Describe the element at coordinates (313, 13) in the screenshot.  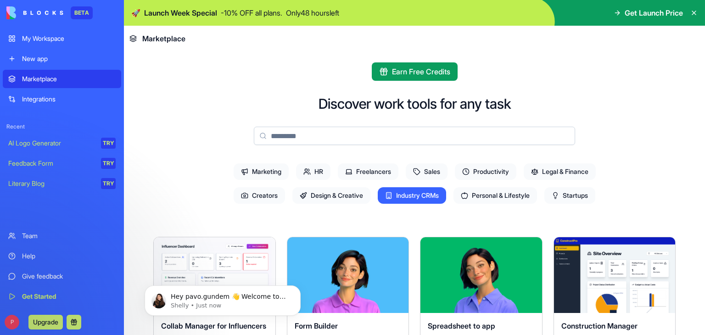
I see `p: Only 48 hours left` at that location.